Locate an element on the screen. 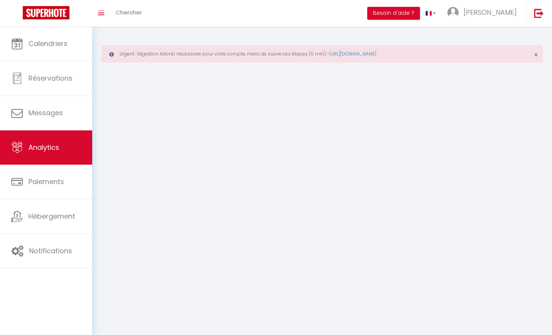 The image size is (552, 335). span: Paiements is located at coordinates (46, 181).